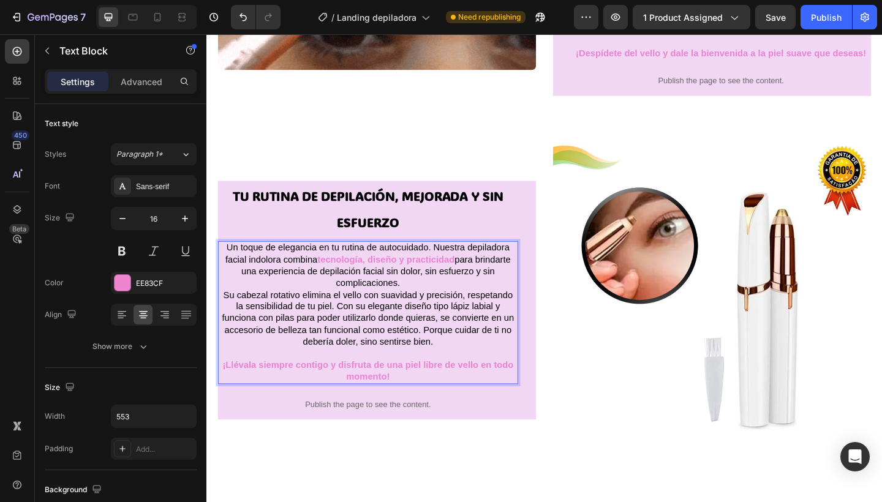 The width and height of the screenshot is (882, 502). I want to click on div: Text style, so click(61, 124).